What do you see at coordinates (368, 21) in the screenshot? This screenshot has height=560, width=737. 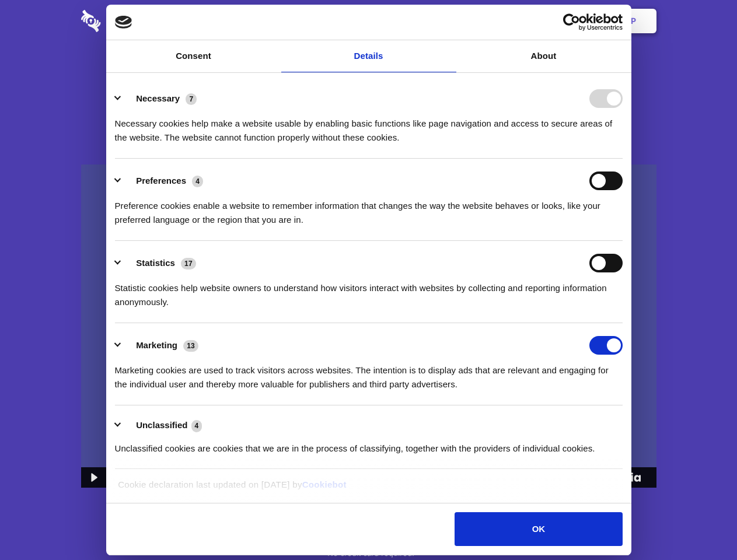 I see `a: Pricing` at bounding box center [368, 21].